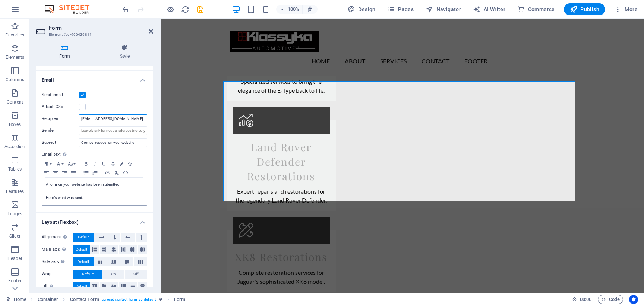 The width and height of the screenshot is (644, 305). What do you see at coordinates (57, 287) in the screenshot?
I see `label: Fill` at bounding box center [57, 287].